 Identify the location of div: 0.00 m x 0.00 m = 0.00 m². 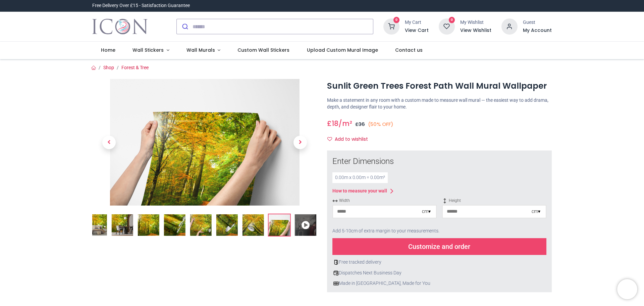
(360, 178).